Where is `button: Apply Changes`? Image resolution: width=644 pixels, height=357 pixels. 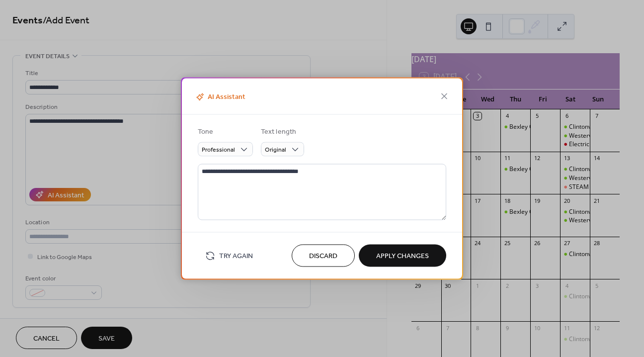 button: Apply Changes is located at coordinates (403, 256).